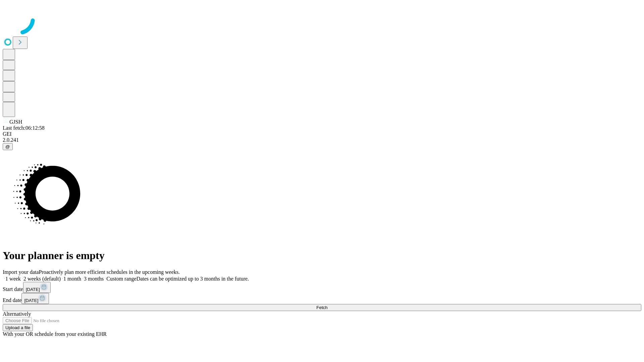 This screenshot has height=362, width=644. I want to click on span: Last fetch: 06:12:58, so click(23, 128).